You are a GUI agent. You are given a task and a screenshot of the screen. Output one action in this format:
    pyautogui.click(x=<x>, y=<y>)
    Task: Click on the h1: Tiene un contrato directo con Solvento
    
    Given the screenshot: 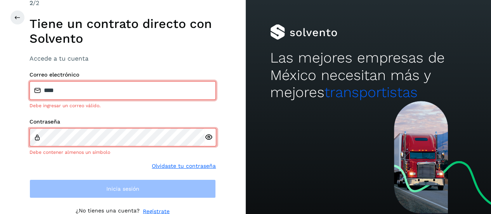 What is the action you would take?
    pyautogui.click(x=123, y=31)
    